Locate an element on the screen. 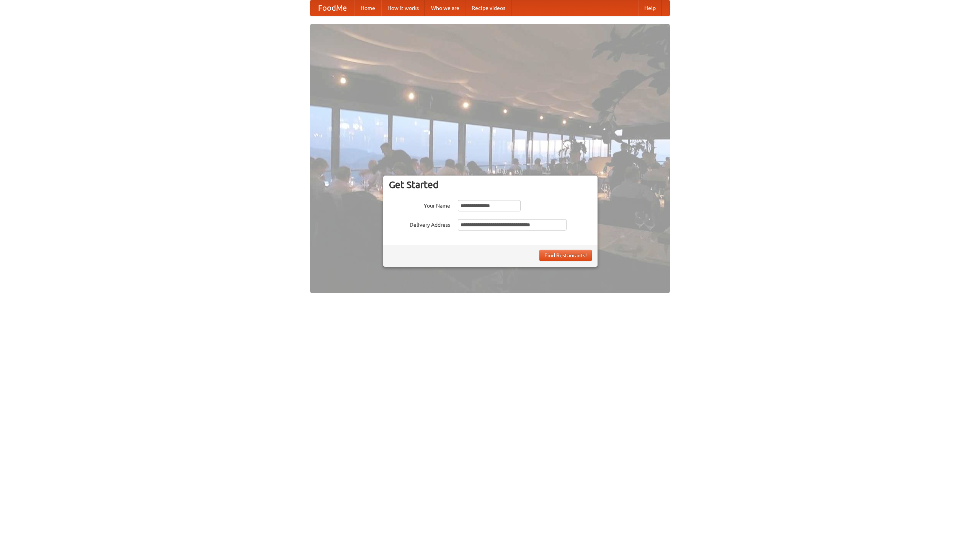 This screenshot has height=541, width=980. label: Delivery Address is located at coordinates (420, 224).